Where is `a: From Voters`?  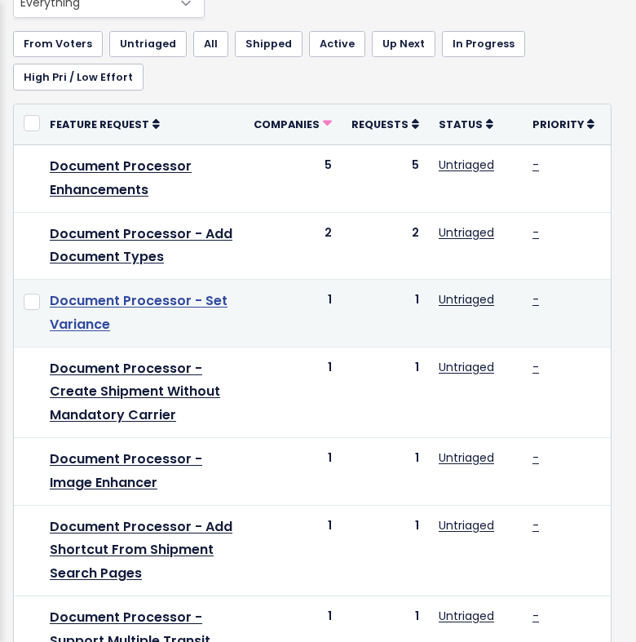 a: From Voters is located at coordinates (58, 44).